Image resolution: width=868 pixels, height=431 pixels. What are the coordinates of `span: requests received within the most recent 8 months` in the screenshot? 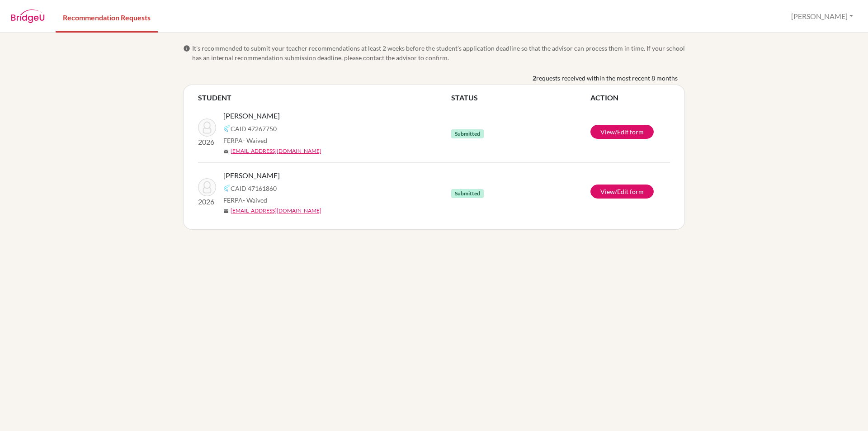 It's located at (607, 78).